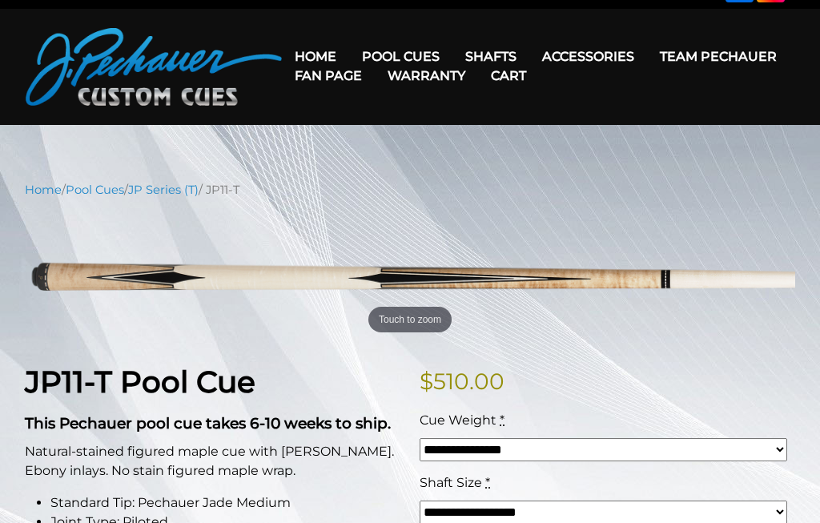  Describe the element at coordinates (207, 423) in the screenshot. I see `strong: This Pechauer pool cue takes 6-10 weeks to ship.` at that location.